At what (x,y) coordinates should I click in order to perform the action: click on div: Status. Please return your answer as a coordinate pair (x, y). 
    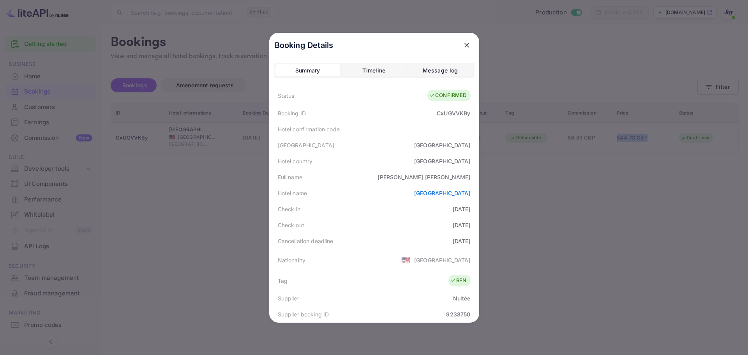
    Looking at the image, I should click on (286, 95).